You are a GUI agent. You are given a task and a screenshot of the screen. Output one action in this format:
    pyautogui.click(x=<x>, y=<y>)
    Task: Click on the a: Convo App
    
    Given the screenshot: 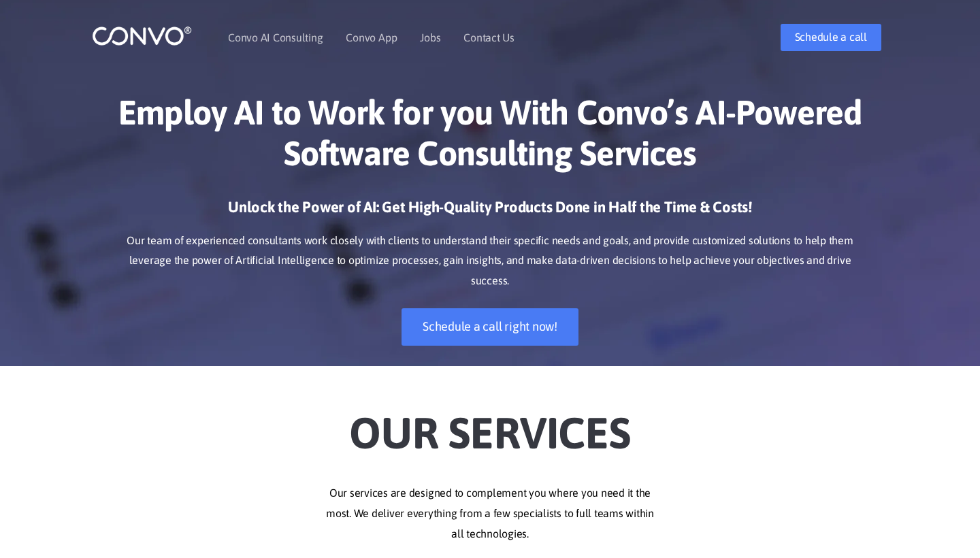 What is the action you would take?
    pyautogui.click(x=371, y=38)
    